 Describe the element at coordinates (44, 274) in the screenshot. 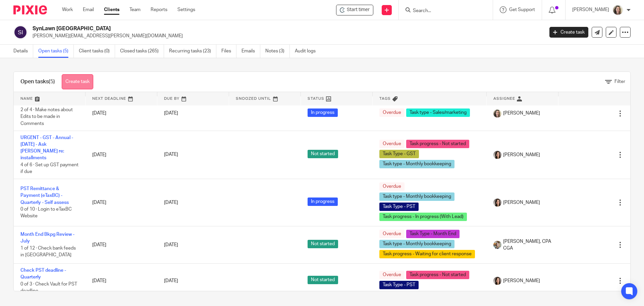

I see `a: Check PST deadline - Quarterly` at that location.